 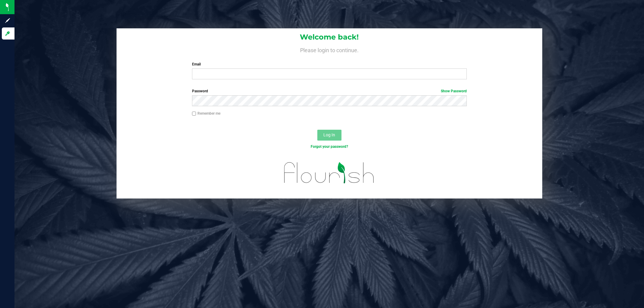 What do you see at coordinates (329, 147) in the screenshot?
I see `a: Forgot your password?` at bounding box center [329, 147].